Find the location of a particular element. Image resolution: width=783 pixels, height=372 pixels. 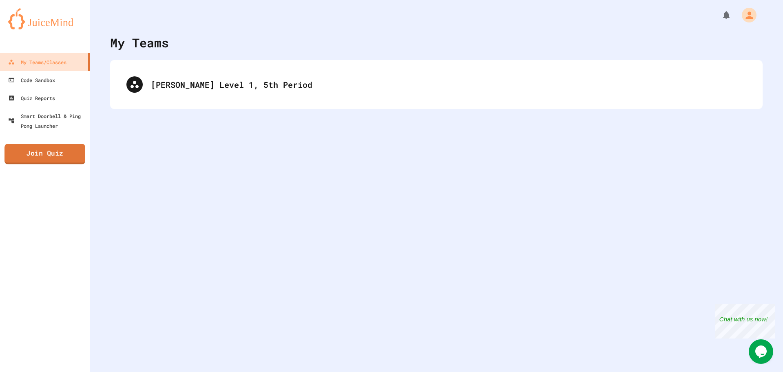

p: Chat with us now! is located at coordinates (28, 15).